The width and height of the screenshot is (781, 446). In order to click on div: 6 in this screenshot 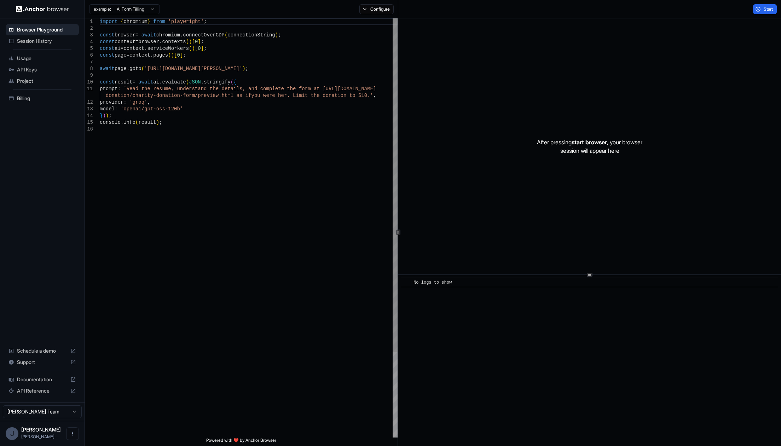, I will do `click(89, 55)`.